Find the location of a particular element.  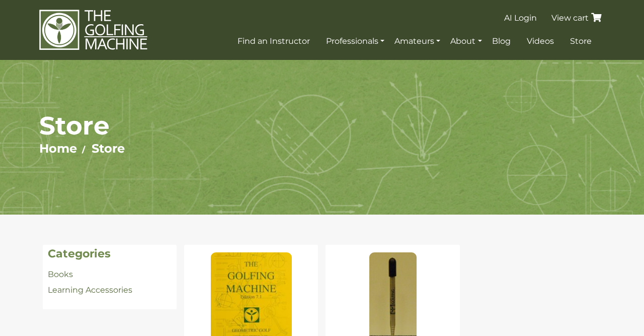

a: Books is located at coordinates (60, 274).